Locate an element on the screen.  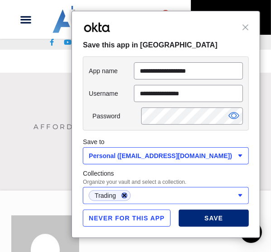
div: Organize your vault and select a collection. is located at coordinates (165, 182).